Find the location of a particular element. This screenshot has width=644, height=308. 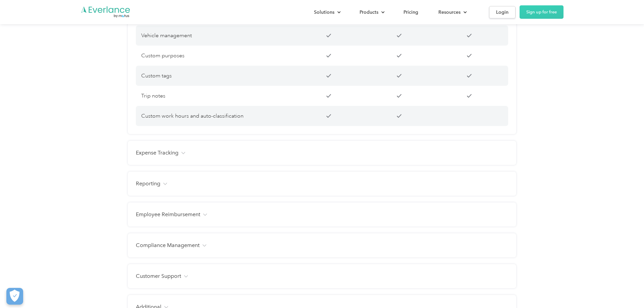

p: Trip notes is located at coordinates (216, 96).